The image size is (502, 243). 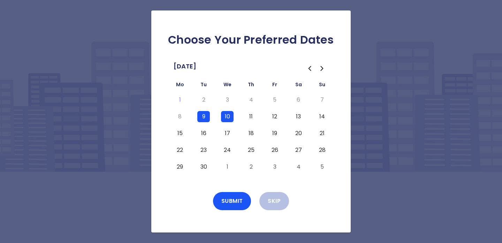 I want to click on button: Submit, so click(x=232, y=201).